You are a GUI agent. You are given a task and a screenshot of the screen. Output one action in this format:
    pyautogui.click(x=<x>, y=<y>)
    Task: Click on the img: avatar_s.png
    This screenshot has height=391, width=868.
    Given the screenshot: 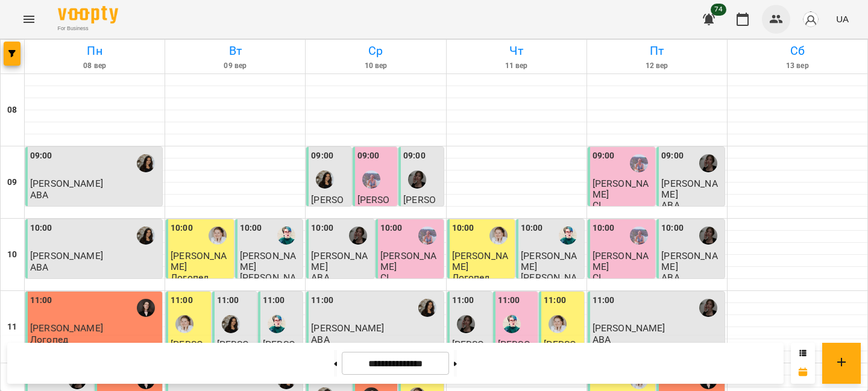 What is the action you would take?
    pyautogui.click(x=810, y=19)
    